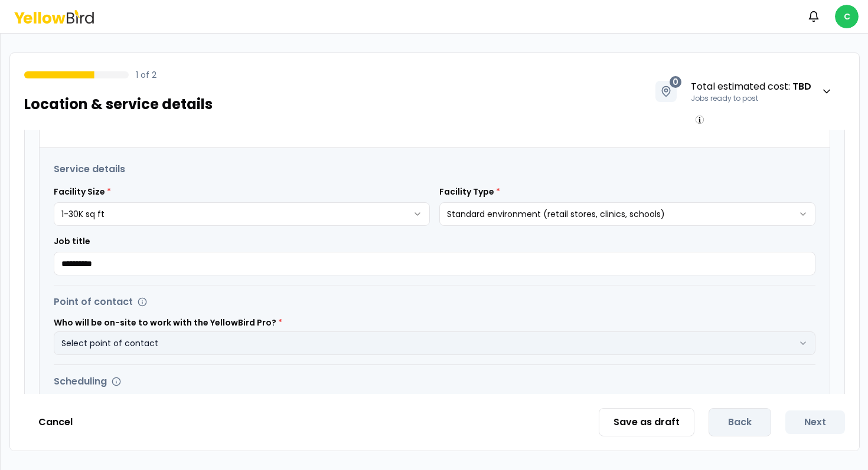 The height and width of the screenshot is (470, 868). Describe the element at coordinates (434, 169) in the screenshot. I see `h3: Service details` at that location.